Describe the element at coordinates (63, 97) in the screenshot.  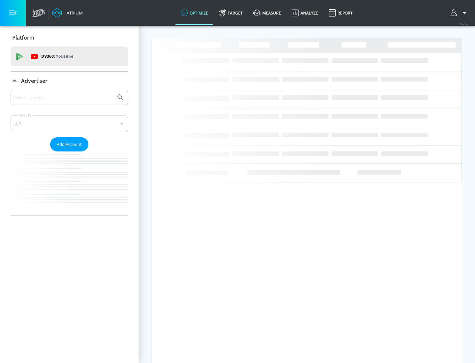
I see `input: Search by name` at that location.